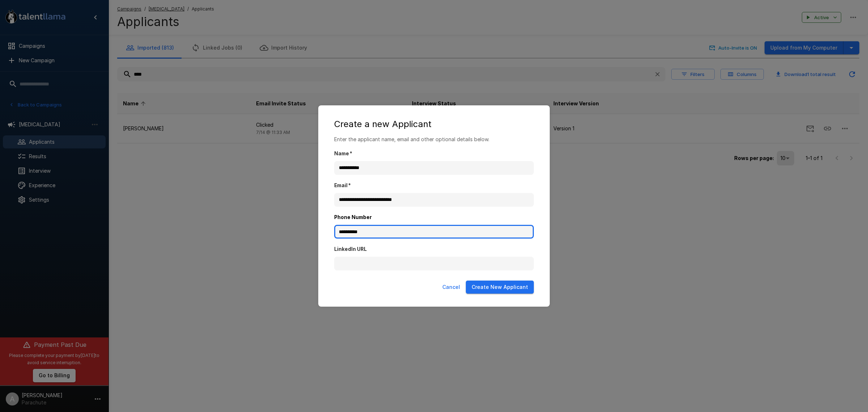  I want to click on label: Phone Number, so click(434, 218).